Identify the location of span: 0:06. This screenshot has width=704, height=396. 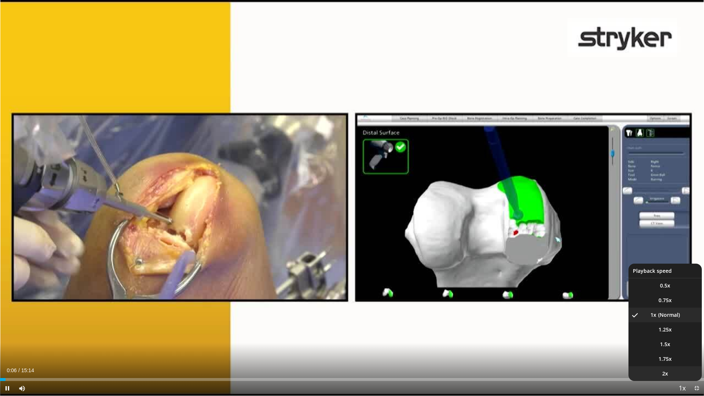
(11, 370).